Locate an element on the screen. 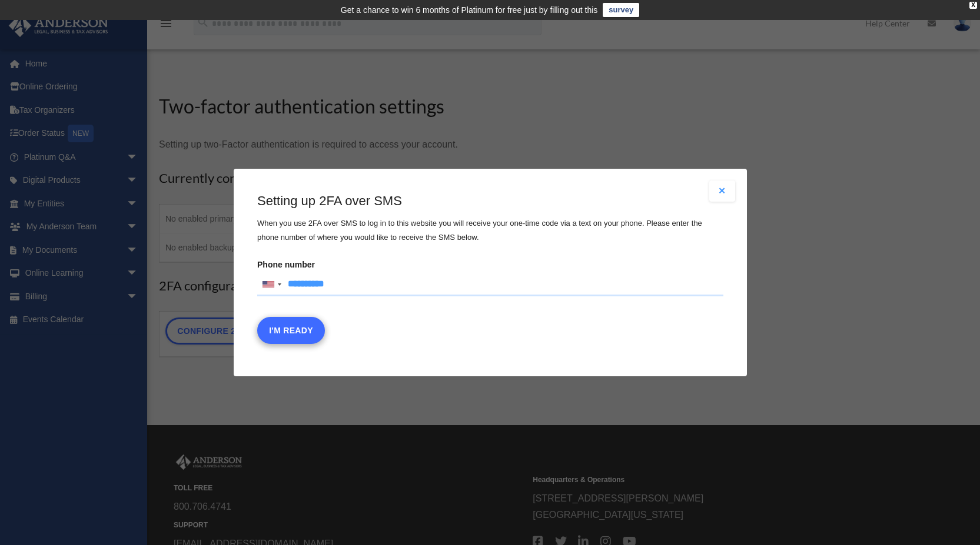  h3: Setting up 2FA over SMS is located at coordinates (490, 201).